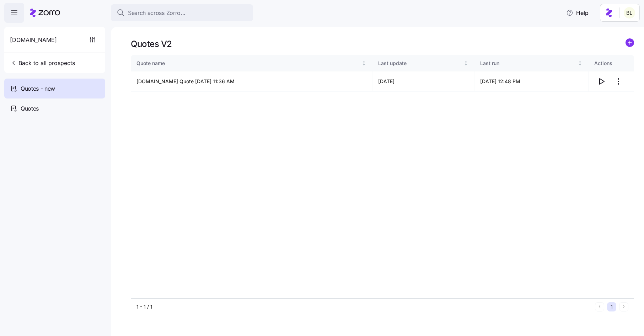 The width and height of the screenshot is (644, 336). Describe the element at coordinates (157, 13) in the screenshot. I see `span: Search across Zorro...` at that location.